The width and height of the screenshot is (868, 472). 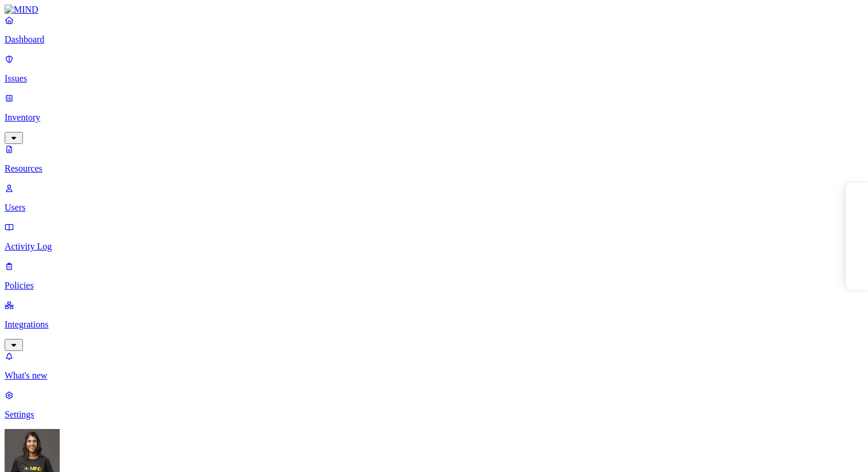 I want to click on a: Issues, so click(x=434, y=69).